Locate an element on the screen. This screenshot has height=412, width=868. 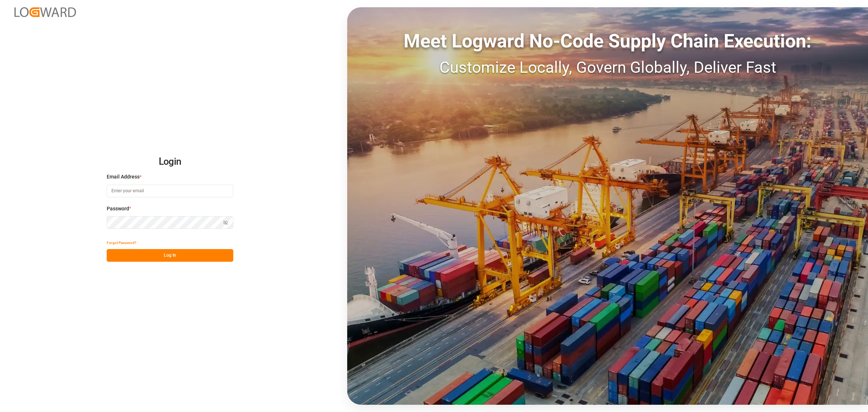
div: Customize Locally, Govern Globally, Deliver Fast is located at coordinates (608, 67).